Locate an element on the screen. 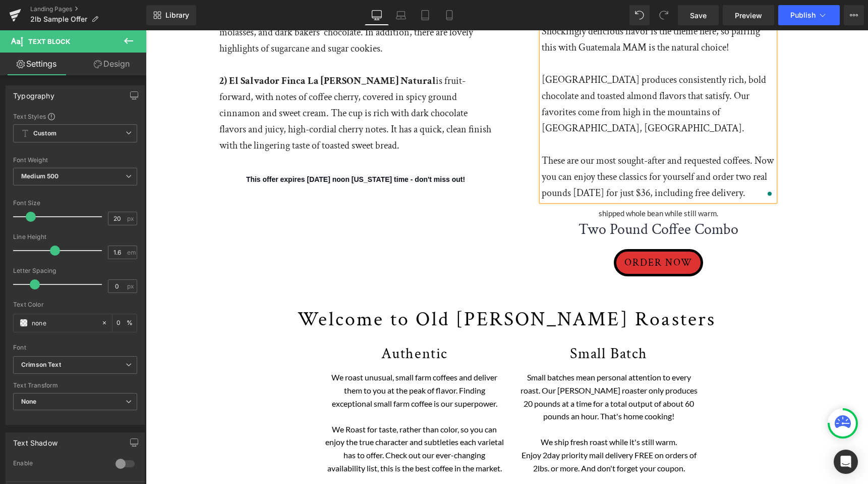 The image size is (868, 484). div: Typography is located at coordinates (33, 93).